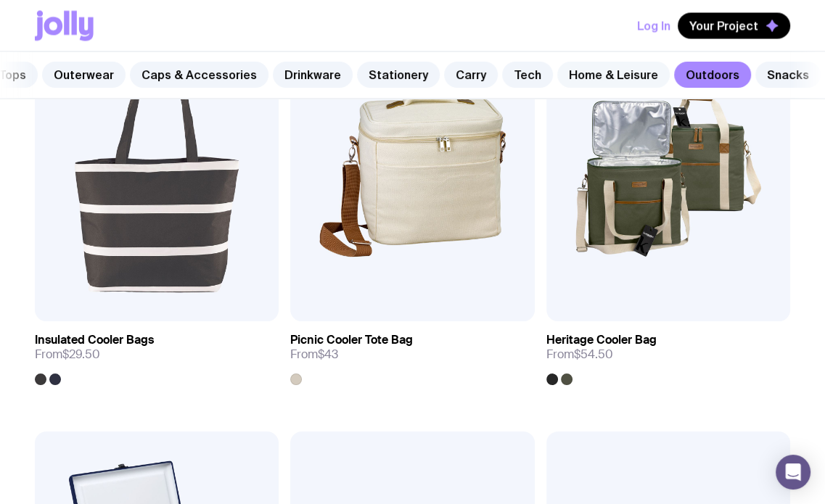 This screenshot has height=504, width=825. Describe the element at coordinates (470, 75) in the screenshot. I see `a: Carry` at that location.